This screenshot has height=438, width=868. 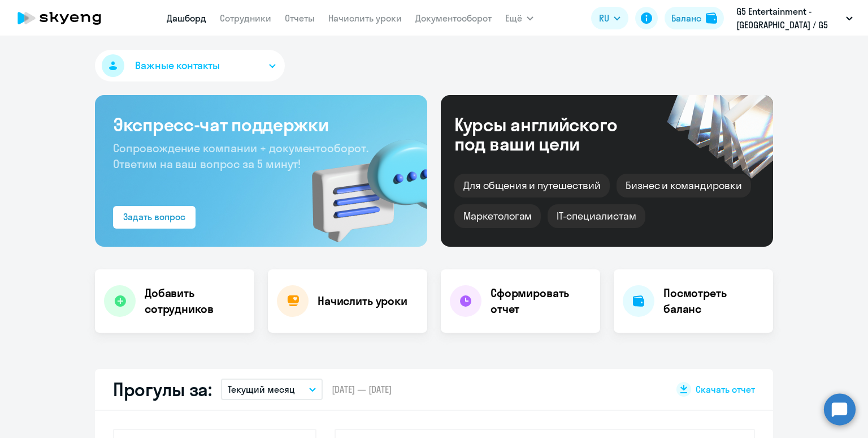 I want to click on span: Сопровождение компании + документооборот. Ответим на ваш вопрос за 5 минут!, so click(x=241, y=156).